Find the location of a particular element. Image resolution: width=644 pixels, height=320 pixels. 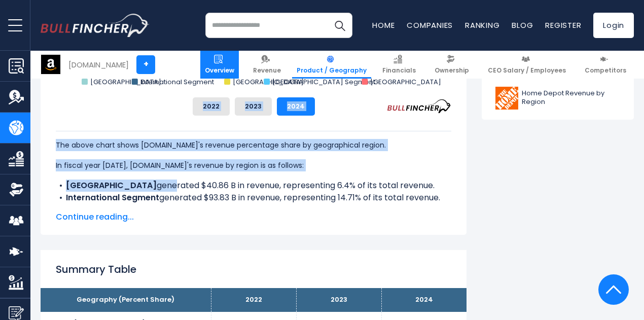

img: AMZN logo is located at coordinates (50, 64).